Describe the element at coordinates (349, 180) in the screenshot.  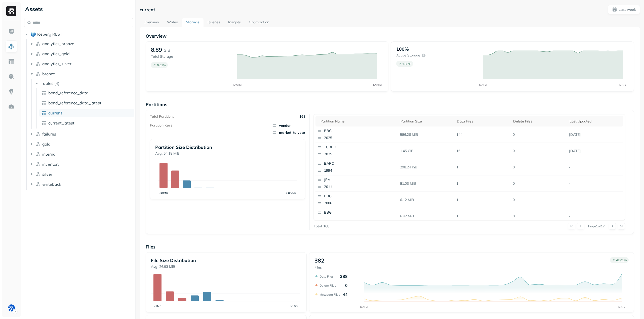
I see `p: JPM` at that location.